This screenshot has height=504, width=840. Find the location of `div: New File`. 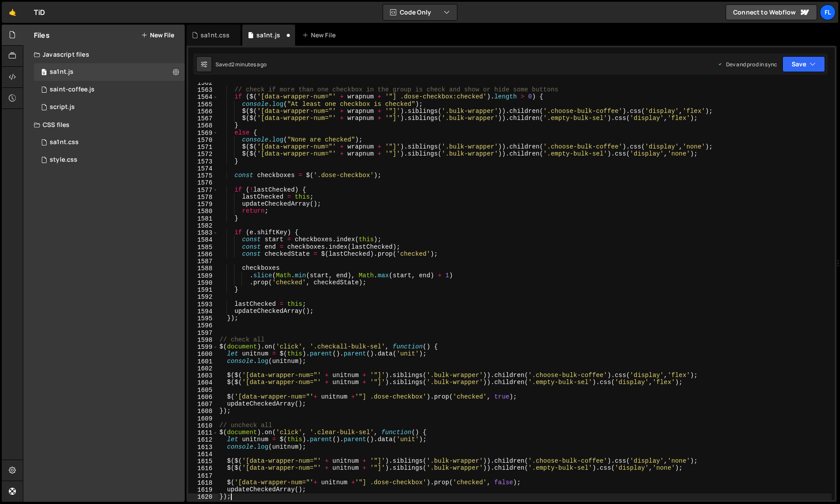

div: New File is located at coordinates (321, 35).